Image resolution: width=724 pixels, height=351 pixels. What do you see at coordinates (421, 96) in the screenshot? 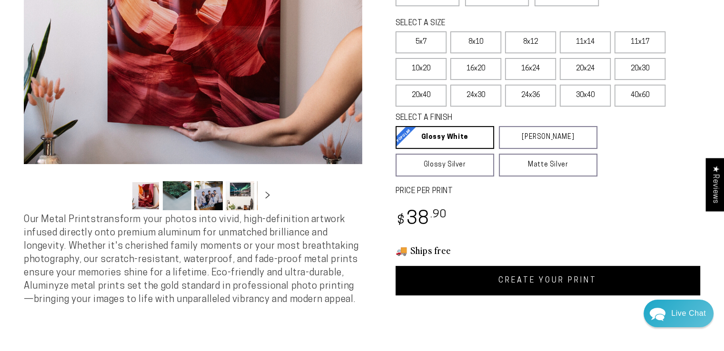
I see `label: 20x40` at bounding box center [421, 96].